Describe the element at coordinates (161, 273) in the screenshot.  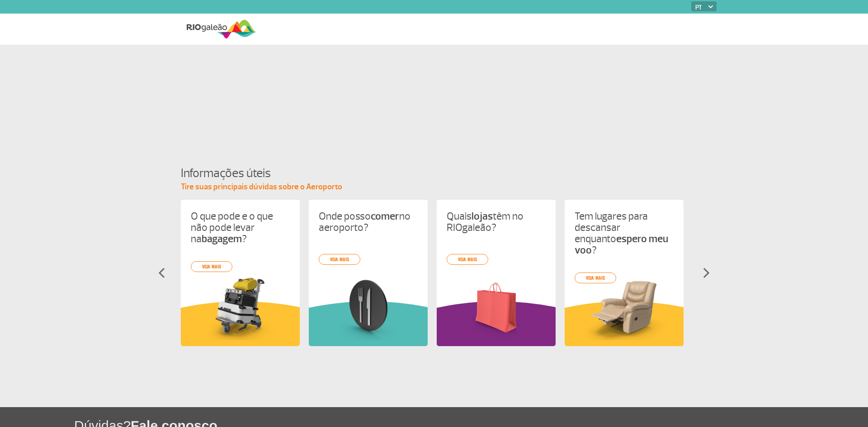
I see `img: seta-esquerda` at that location.